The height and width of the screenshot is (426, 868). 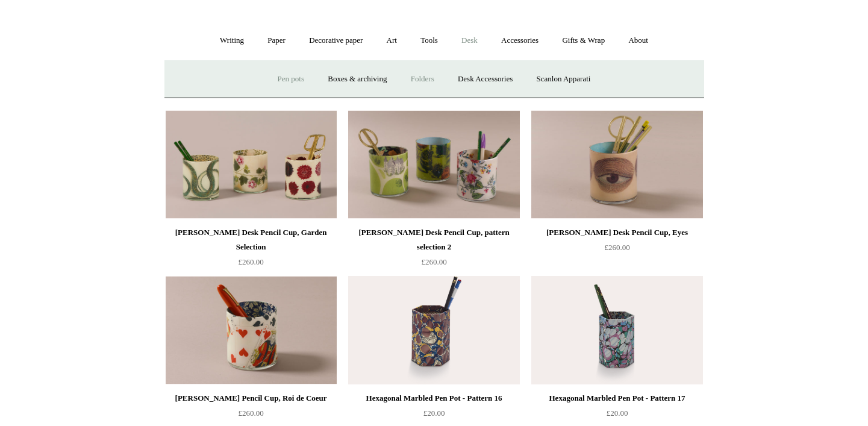 What do you see at coordinates (434, 164) in the screenshot?
I see `img: John Derian Desk Pencil Cup, pattern selection 2` at bounding box center [434, 164].